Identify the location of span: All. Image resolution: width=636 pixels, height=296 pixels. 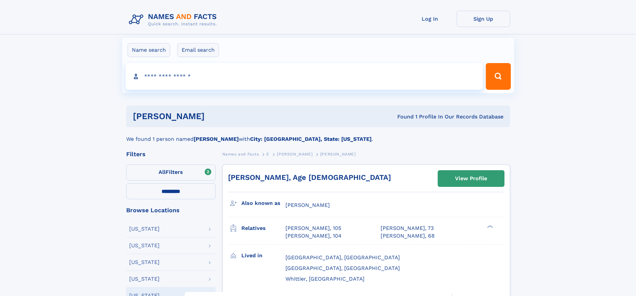
(162, 172).